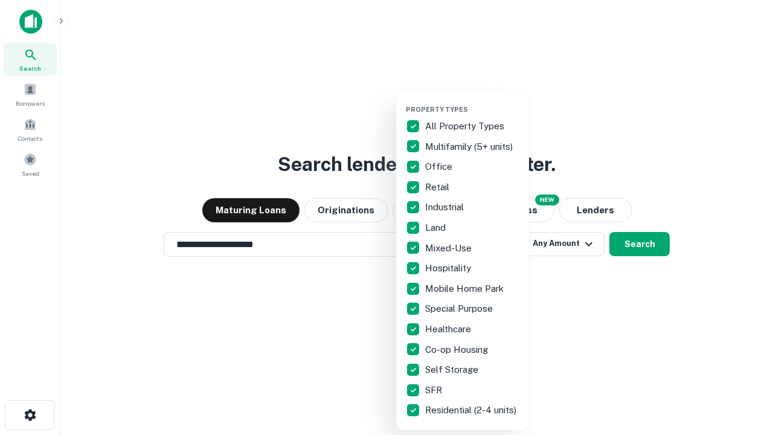  I want to click on p: Industrial, so click(445, 207).